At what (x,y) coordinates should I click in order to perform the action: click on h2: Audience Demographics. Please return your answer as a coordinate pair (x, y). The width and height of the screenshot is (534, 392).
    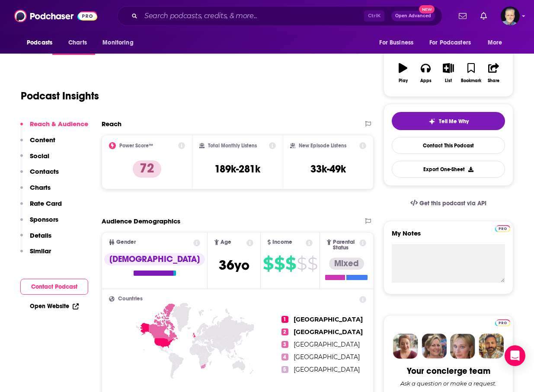
    Looking at the image, I should click on (141, 221).